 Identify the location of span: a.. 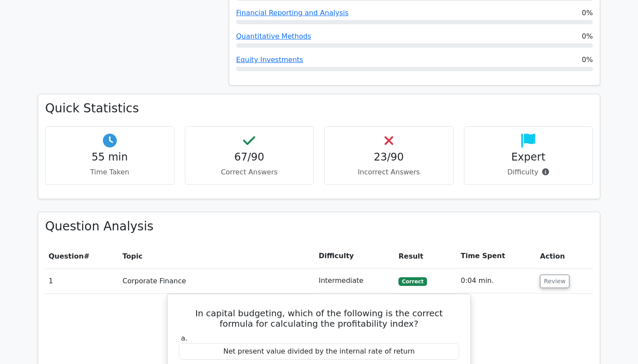
(184, 338).